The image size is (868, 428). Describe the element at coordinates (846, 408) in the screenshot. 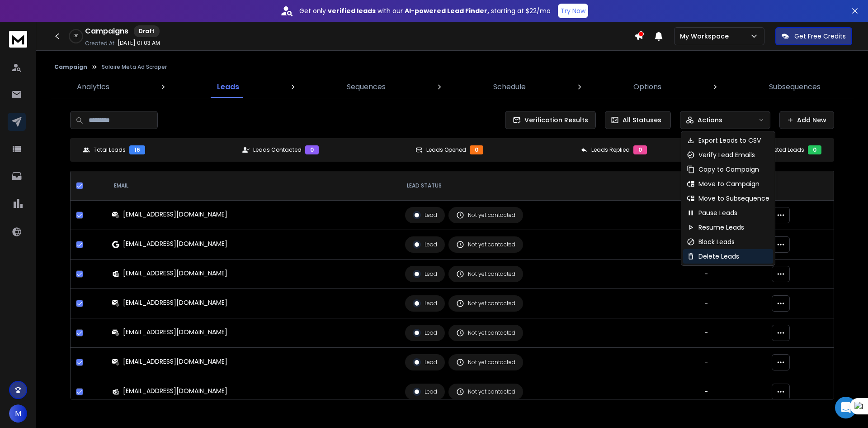

I see `div: Open Intercom Messenger` at that location.